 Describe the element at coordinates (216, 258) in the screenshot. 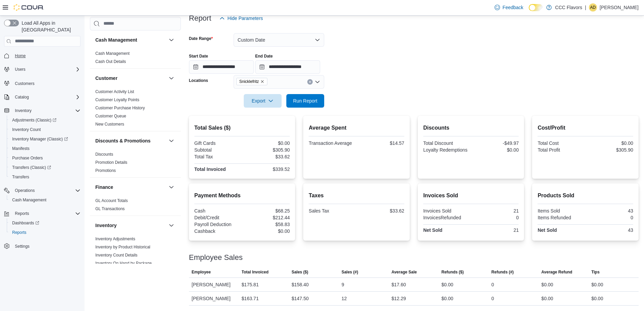

I see `h3: Employee Sales` at that location.